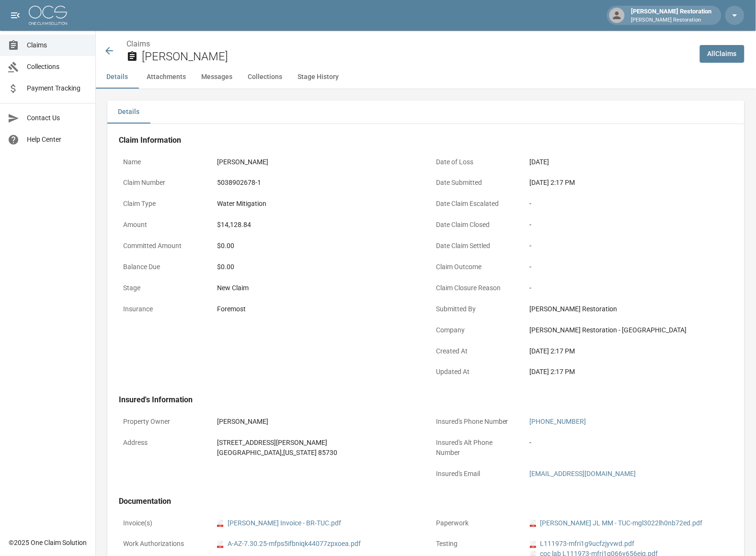 This screenshot has height=556, width=756. Describe the element at coordinates (57, 88) in the screenshot. I see `span: Payment Tracking` at that location.